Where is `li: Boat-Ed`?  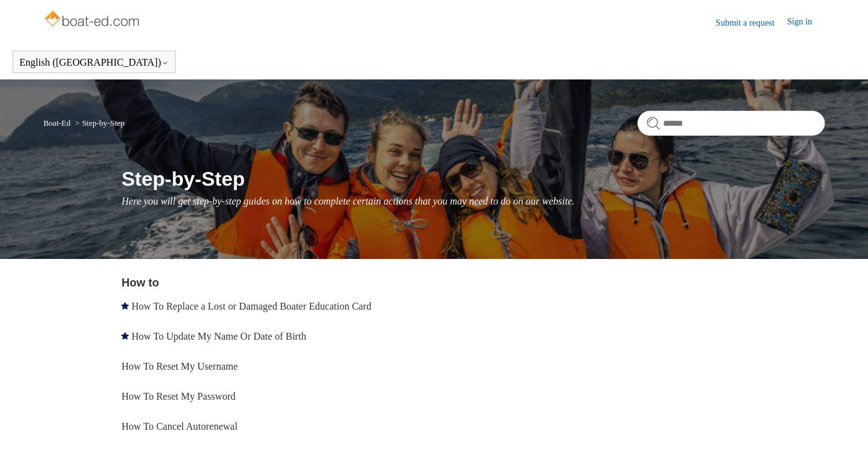 li: Boat-Ed is located at coordinates (58, 122).